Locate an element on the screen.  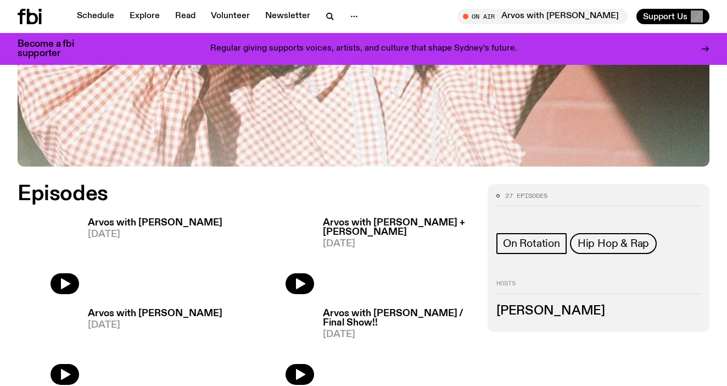
h2: Hosts is located at coordinates (599, 287).